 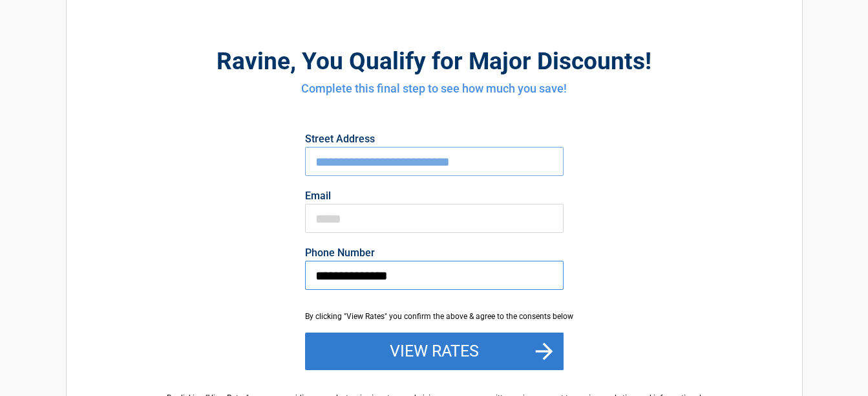 I want to click on h4: Complete this final step to see how much you save!, so click(x=434, y=88).